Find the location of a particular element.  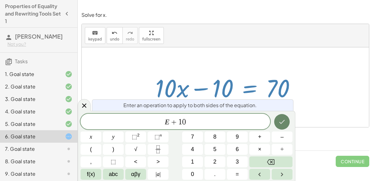

button: Divide is located at coordinates (282, 149).